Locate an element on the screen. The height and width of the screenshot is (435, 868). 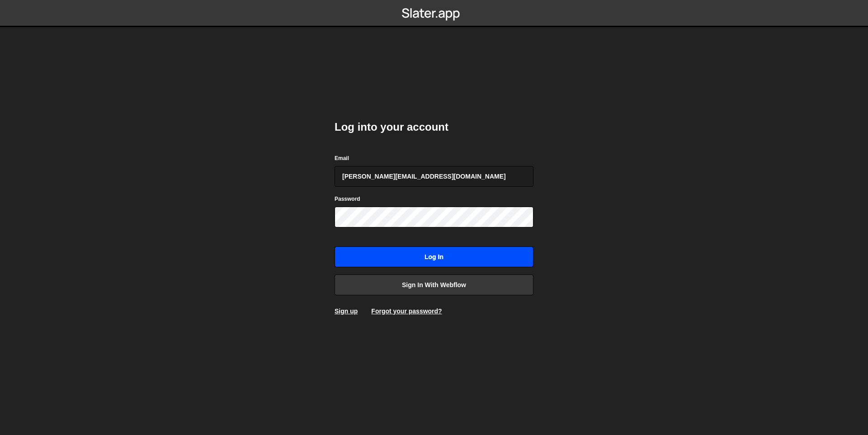
a: Sign in with Webflow is located at coordinates (434, 285).